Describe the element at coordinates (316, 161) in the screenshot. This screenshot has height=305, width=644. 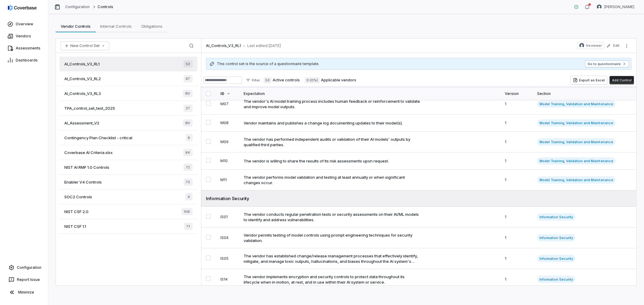
I see `div: The vendor is willing to share the results of its risk assessments upon request.` at that location.